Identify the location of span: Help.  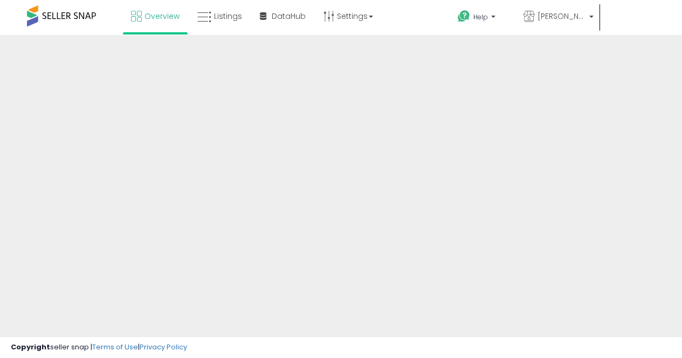
(480, 17).